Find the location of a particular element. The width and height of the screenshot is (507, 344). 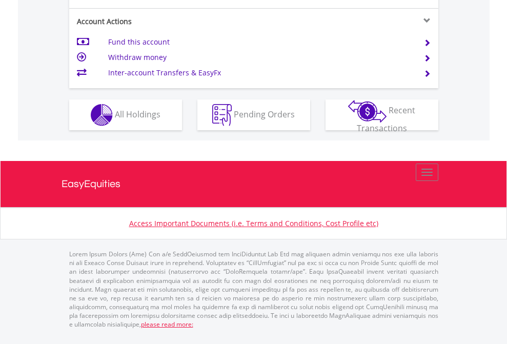

td: Inter-account Transfers & EasyFx is located at coordinates (260, 73).